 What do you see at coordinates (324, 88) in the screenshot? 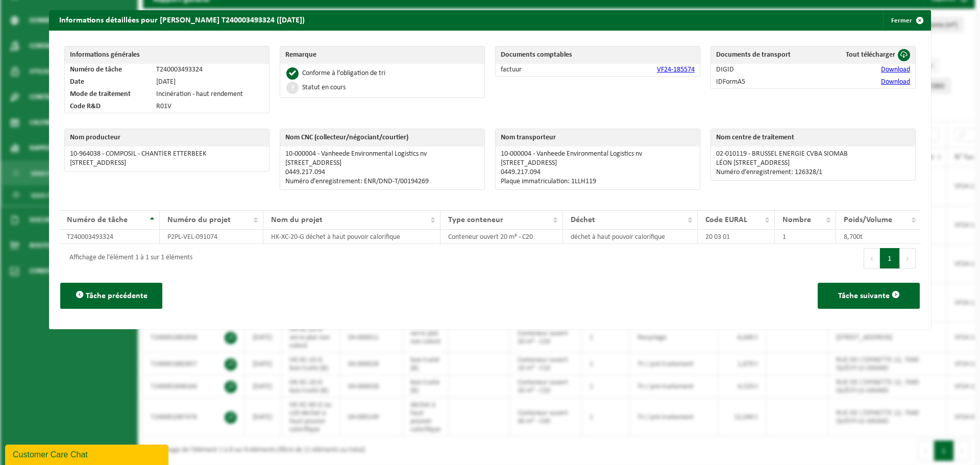
I see `div: Statut en cours` at bounding box center [324, 88].